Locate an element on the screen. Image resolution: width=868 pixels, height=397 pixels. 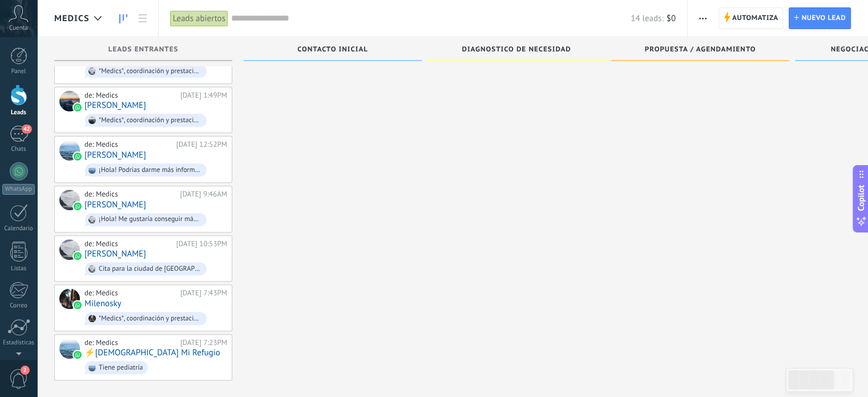
div: Calendario is located at coordinates (19, 228).